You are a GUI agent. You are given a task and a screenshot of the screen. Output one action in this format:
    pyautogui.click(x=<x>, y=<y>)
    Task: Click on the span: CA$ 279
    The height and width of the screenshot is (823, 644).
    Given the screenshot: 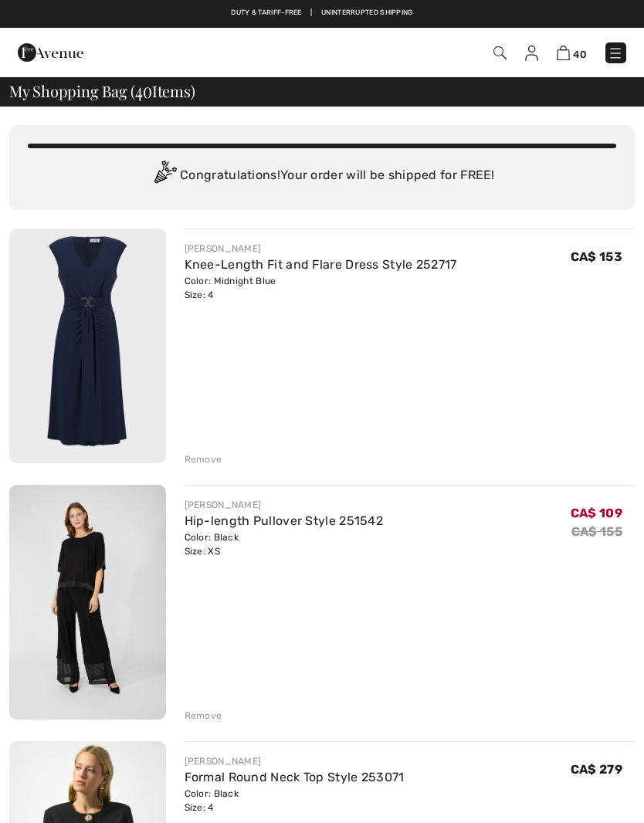 What is the action you would take?
    pyautogui.click(x=596, y=770)
    